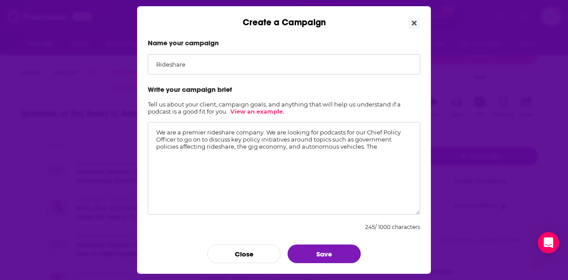 The height and width of the screenshot is (280, 568). What do you see at coordinates (284, 43) in the screenshot?
I see `label: Name your campaign` at bounding box center [284, 43].